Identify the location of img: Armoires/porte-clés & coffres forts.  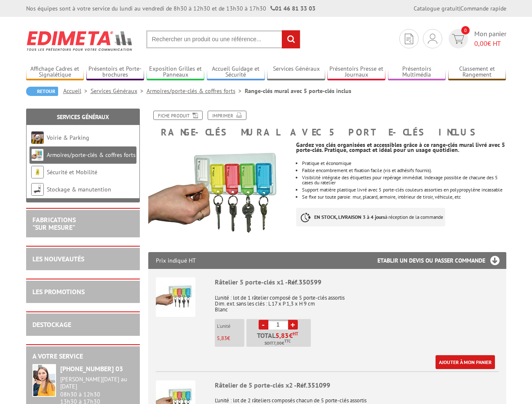
(38, 155).